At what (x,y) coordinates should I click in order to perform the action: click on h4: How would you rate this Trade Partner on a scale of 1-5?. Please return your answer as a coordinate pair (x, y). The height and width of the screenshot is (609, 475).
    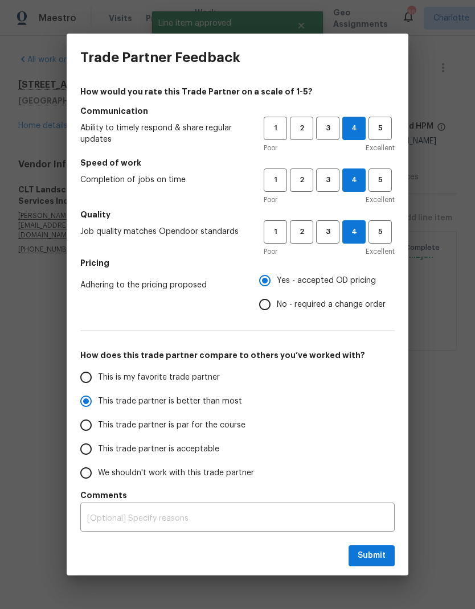
    Looking at the image, I should click on (237, 92).